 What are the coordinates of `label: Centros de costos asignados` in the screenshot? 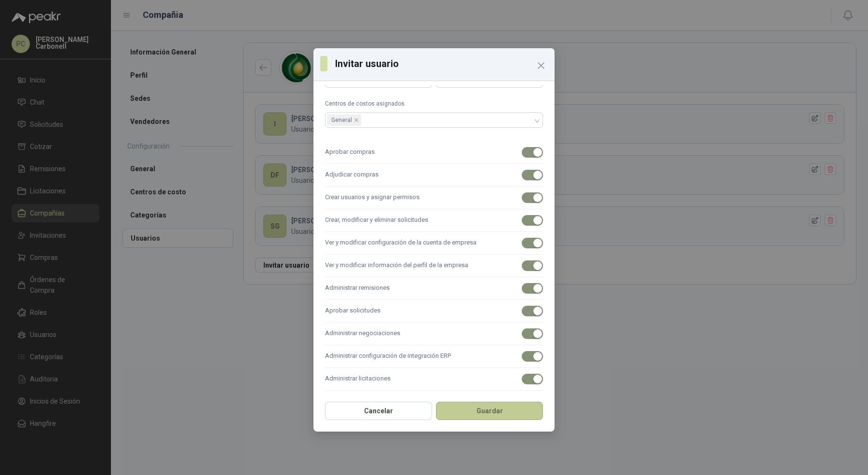 It's located at (434, 104).